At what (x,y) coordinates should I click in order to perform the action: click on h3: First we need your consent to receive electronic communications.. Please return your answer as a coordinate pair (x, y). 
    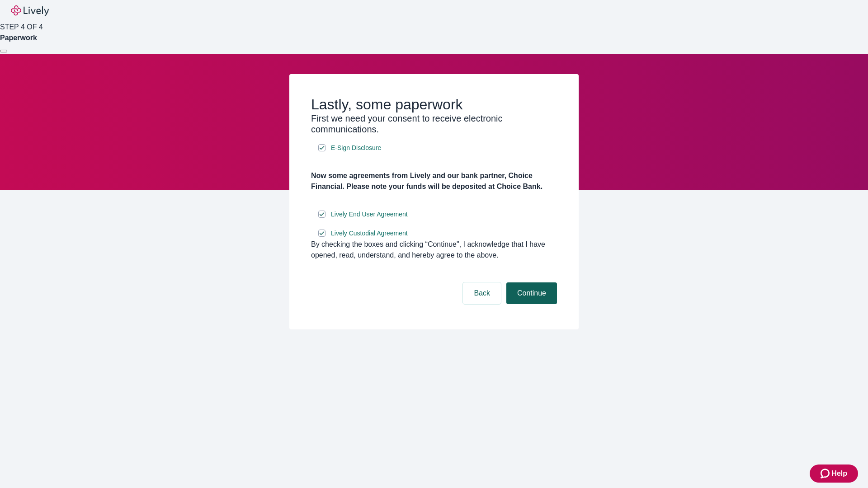
    Looking at the image, I should click on (434, 124).